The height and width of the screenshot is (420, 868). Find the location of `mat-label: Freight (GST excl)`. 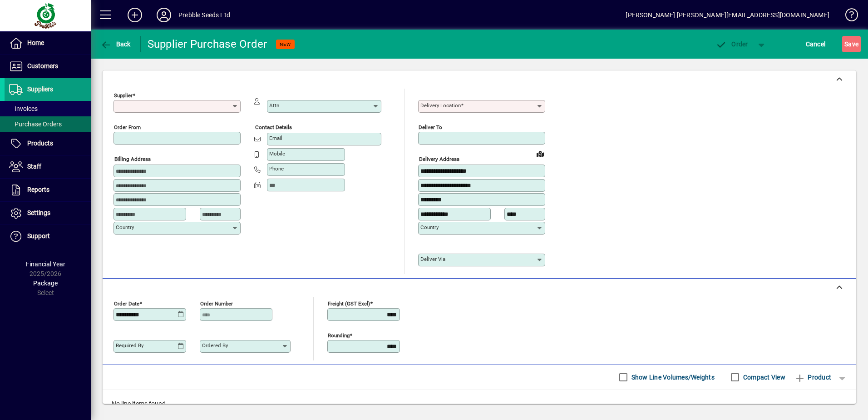

mat-label: Freight (GST excl) is located at coordinates (349, 303).